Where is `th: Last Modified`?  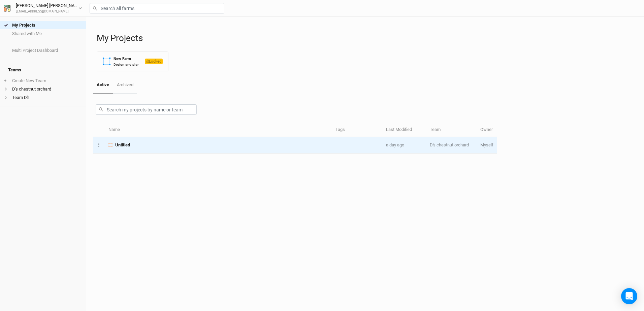
th: Last Modified is located at coordinates (405, 130).